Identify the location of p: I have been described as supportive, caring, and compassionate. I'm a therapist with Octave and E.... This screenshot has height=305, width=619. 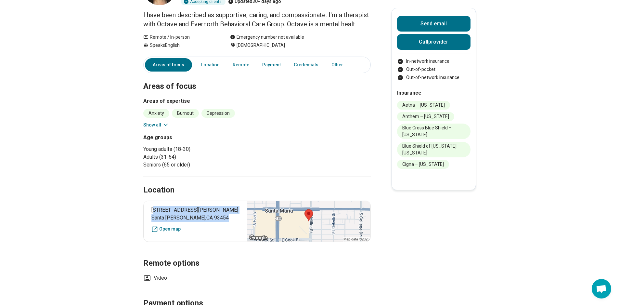
(257, 19).